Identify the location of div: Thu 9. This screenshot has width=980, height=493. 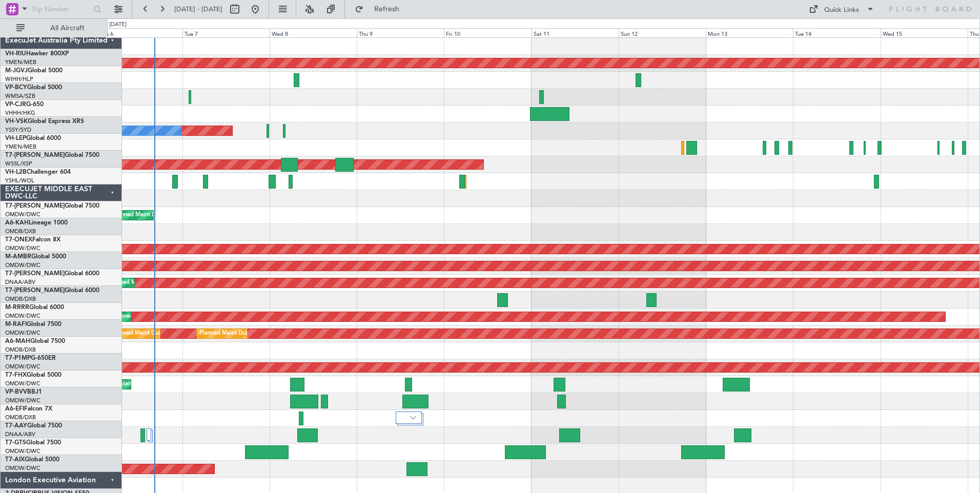
(400, 33).